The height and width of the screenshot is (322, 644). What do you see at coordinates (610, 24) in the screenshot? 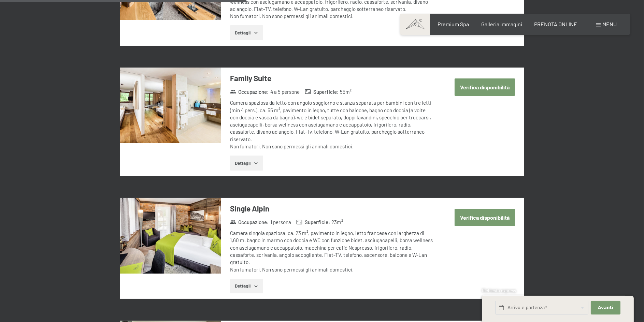
I see `span: Menu` at bounding box center [610, 24].